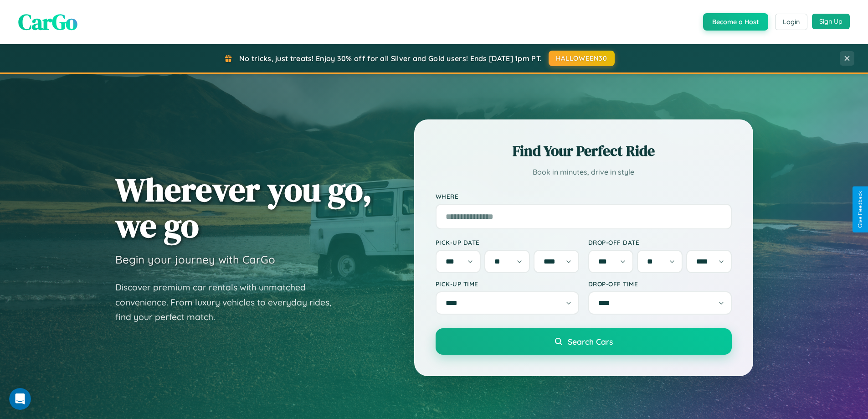 The width and height of the screenshot is (868, 419). What do you see at coordinates (507, 284) in the screenshot?
I see `label: Pick-up Time` at bounding box center [507, 284].